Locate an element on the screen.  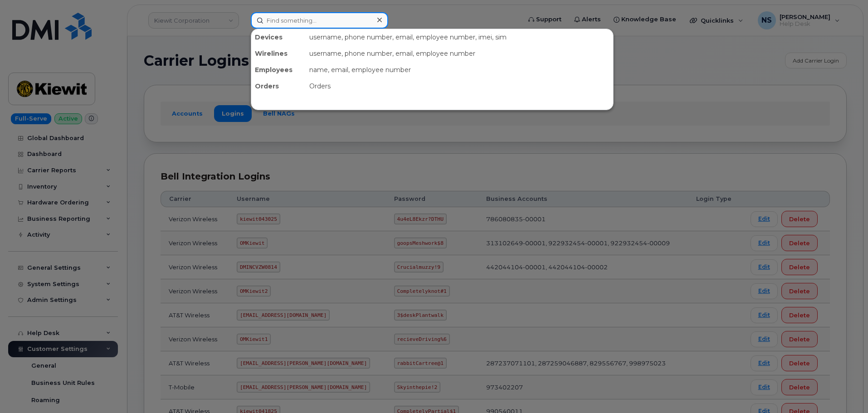
div: Wirelines is located at coordinates (278, 53).